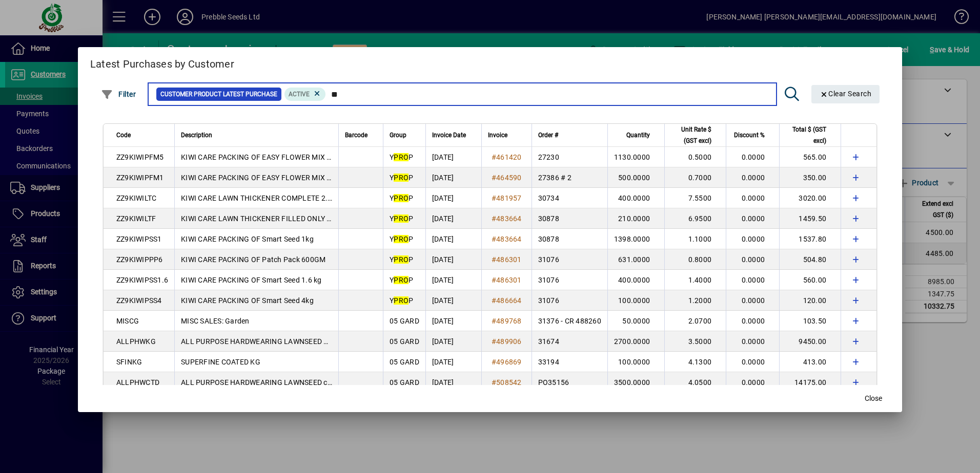  I want to click on a: #483664, so click(507, 239).